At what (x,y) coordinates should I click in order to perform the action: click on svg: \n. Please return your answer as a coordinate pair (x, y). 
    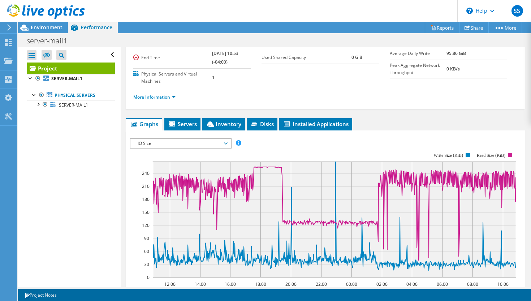
    Looking at the image, I should click on (469, 11).